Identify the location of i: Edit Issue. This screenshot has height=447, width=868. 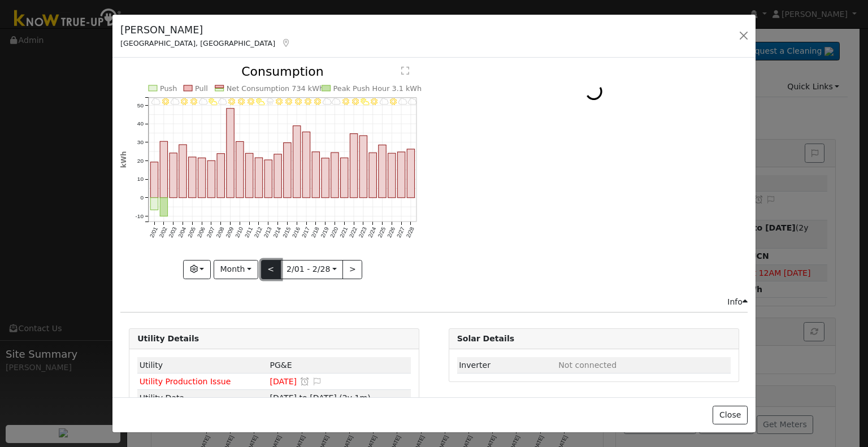
(318, 381).